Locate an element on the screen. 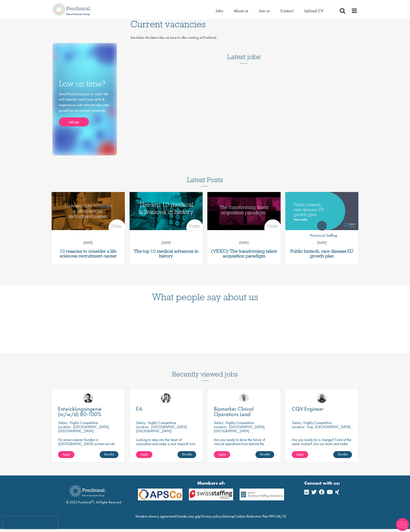  img: Proclinical Recruitment is located at coordinates (88, 491).